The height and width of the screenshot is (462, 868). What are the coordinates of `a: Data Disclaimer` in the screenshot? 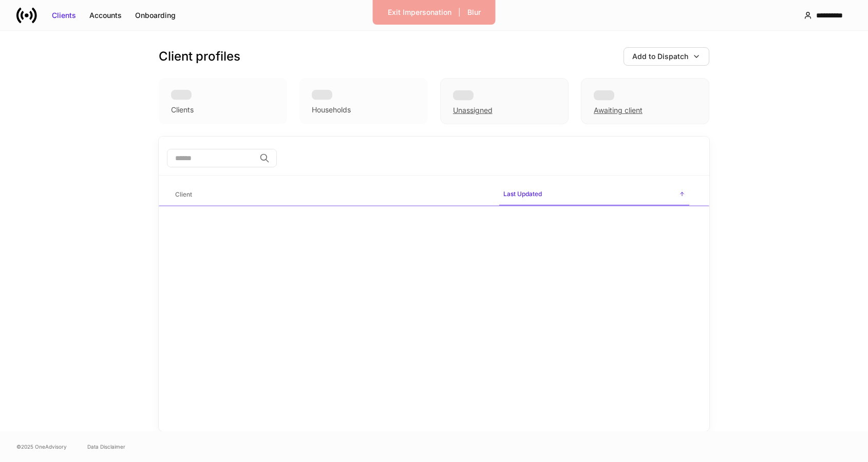 It's located at (107, 447).